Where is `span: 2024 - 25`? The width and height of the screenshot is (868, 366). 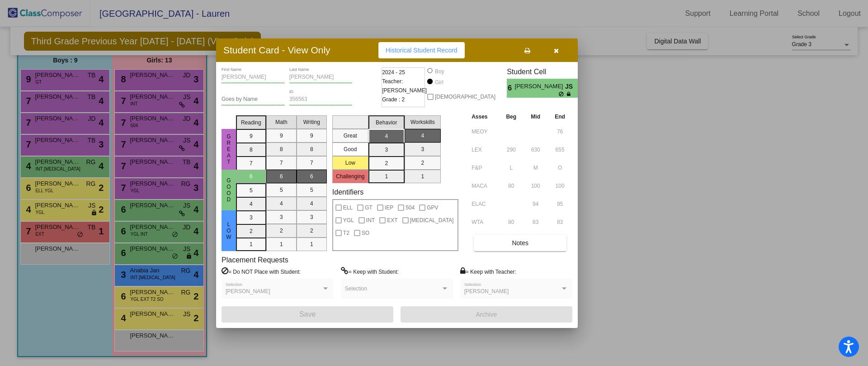 span: 2024 - 25 is located at coordinates (393, 73).